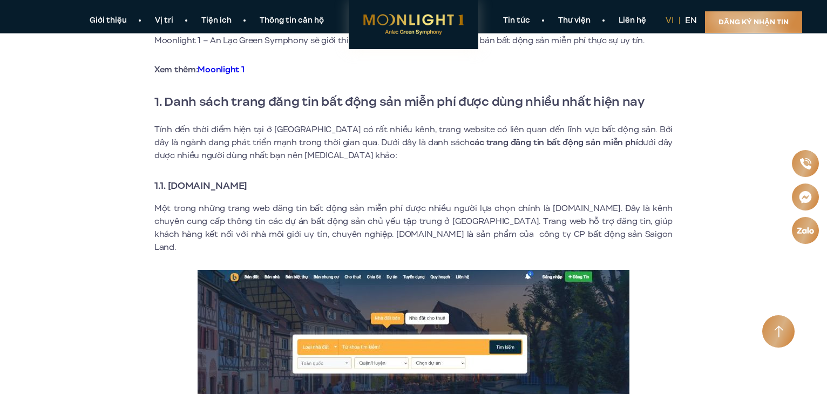 The image size is (827, 394). I want to click on a: Đăng ký nhận tin, so click(753, 22).